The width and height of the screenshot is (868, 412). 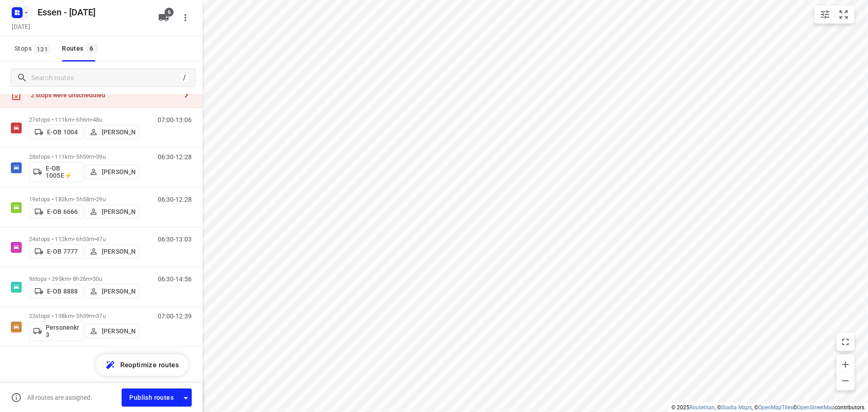 I want to click on button: E-OB 7777, so click(x=56, y=251).